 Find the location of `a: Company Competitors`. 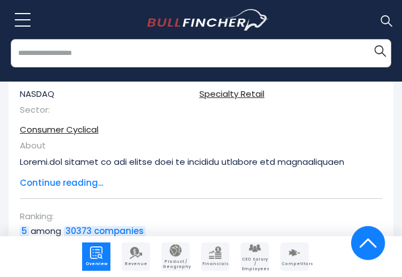

a: Company Competitors is located at coordinates (295, 257).